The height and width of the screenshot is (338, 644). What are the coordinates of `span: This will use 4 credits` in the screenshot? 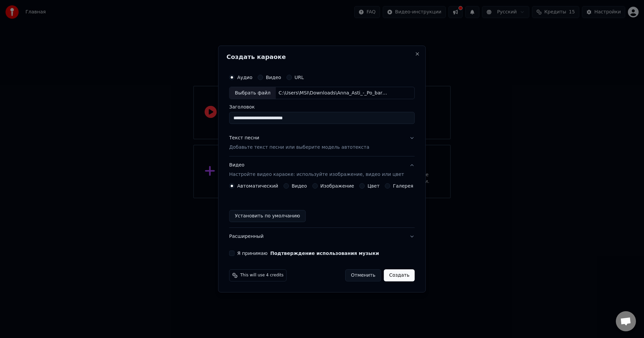 It's located at (261, 275).